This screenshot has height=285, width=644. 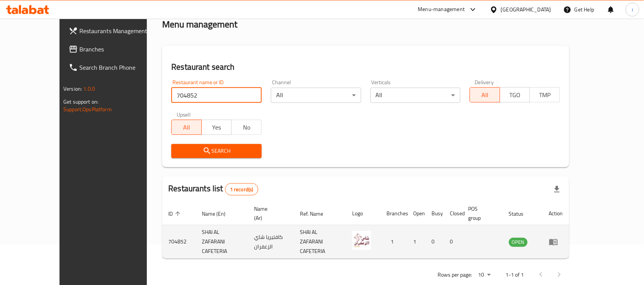 I want to click on span: ID, so click(x=175, y=214).